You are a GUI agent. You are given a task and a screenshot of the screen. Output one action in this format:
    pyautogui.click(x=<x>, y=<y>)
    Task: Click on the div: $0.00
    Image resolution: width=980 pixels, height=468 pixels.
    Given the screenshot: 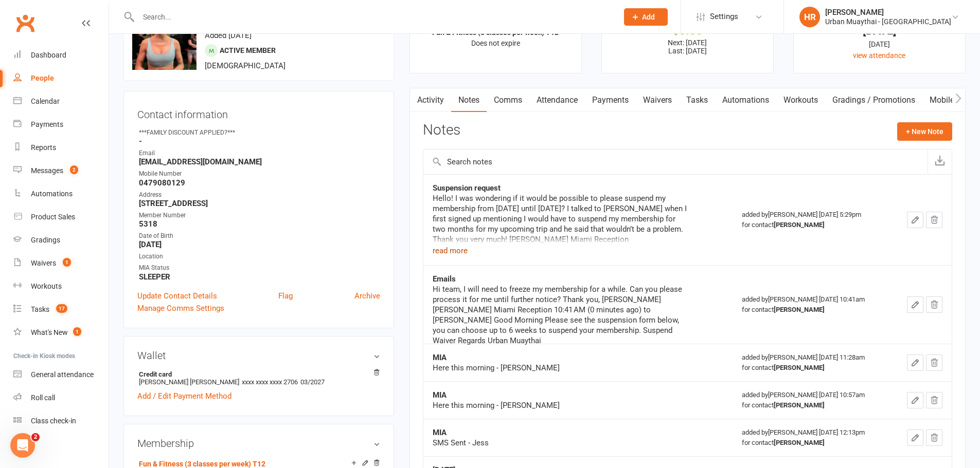 What is the action you would take?
    pyautogui.click(x=687, y=30)
    